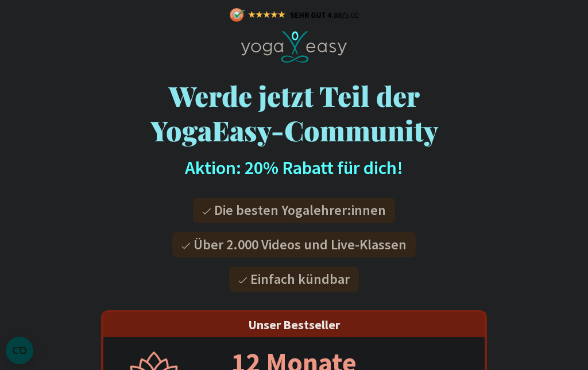 The image size is (588, 370). I want to click on span: Unser Bestseller, so click(294, 325).